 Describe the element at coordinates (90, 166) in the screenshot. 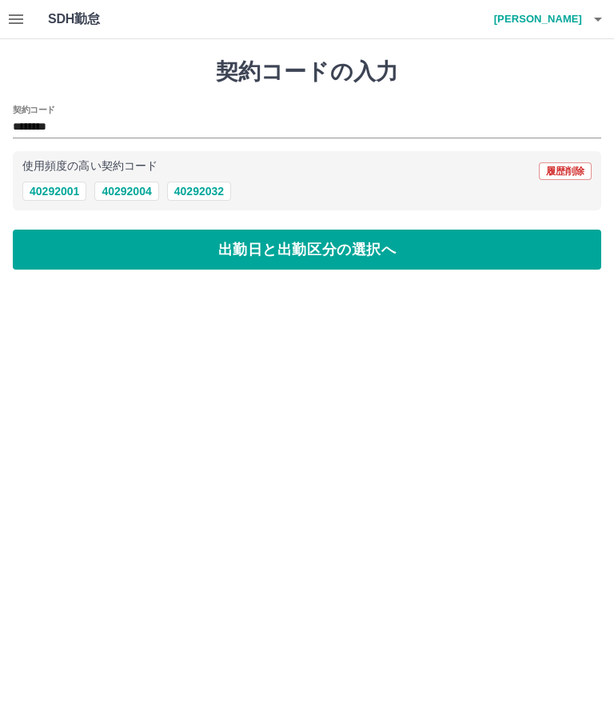

I see `p: 使用頻度の高い契約コード` at that location.